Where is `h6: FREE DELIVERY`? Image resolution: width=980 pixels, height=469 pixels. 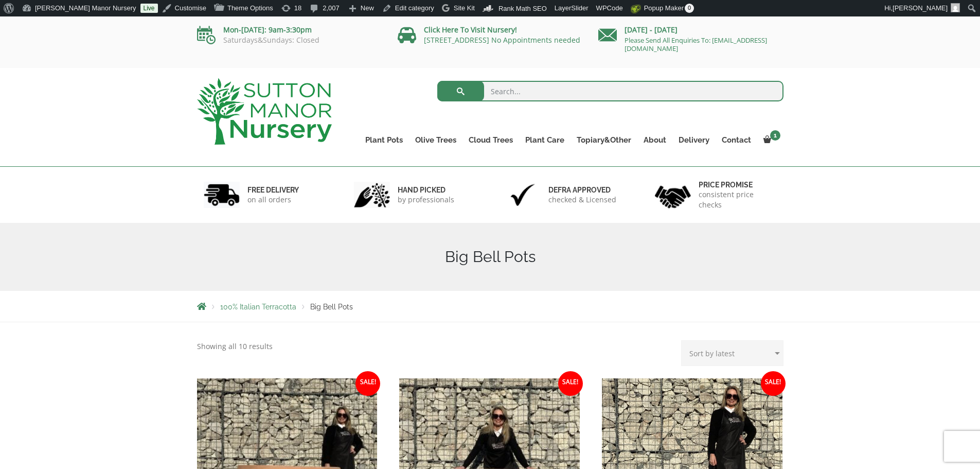 h6: FREE DELIVERY is located at coordinates (273, 190).